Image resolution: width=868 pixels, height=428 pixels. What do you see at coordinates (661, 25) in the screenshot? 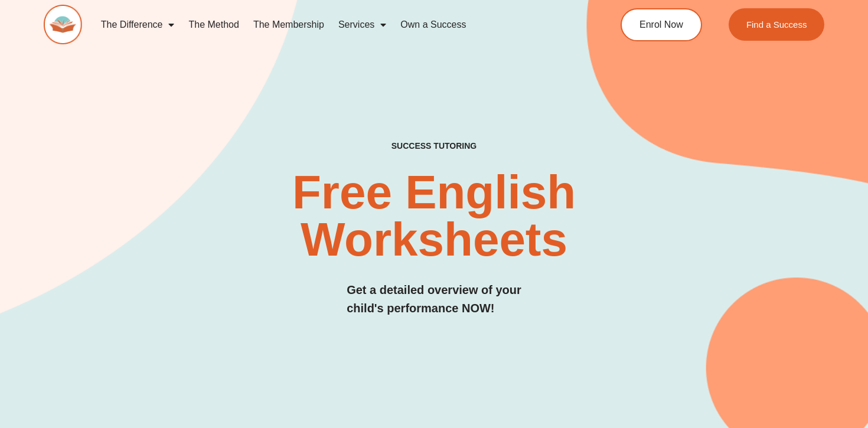
I see `a: Enrol Now` at bounding box center [661, 25].